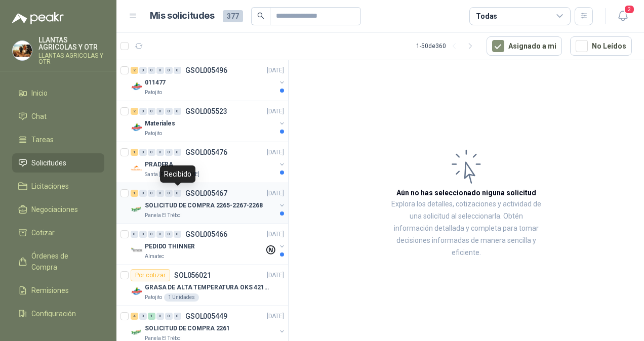 Image resolution: width=644 pixels, height=341 pixels. Describe the element at coordinates (204, 205) in the screenshot. I see `p: SOLICITUD DE COMPRA 2265-2267-2268` at that location.